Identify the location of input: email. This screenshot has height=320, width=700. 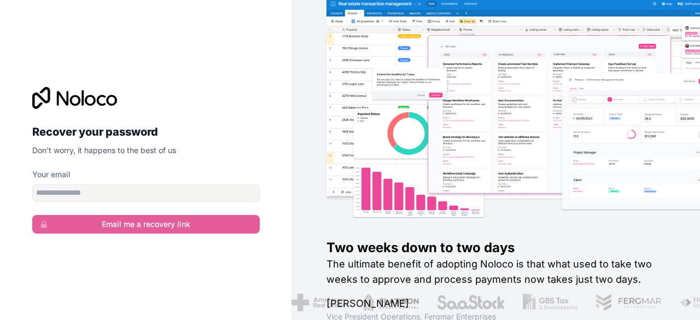
(146, 193).